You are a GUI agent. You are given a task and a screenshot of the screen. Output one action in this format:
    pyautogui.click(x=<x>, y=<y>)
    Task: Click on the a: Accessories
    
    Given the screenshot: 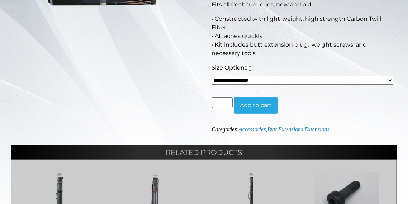 What is the action you would take?
    pyautogui.click(x=252, y=129)
    